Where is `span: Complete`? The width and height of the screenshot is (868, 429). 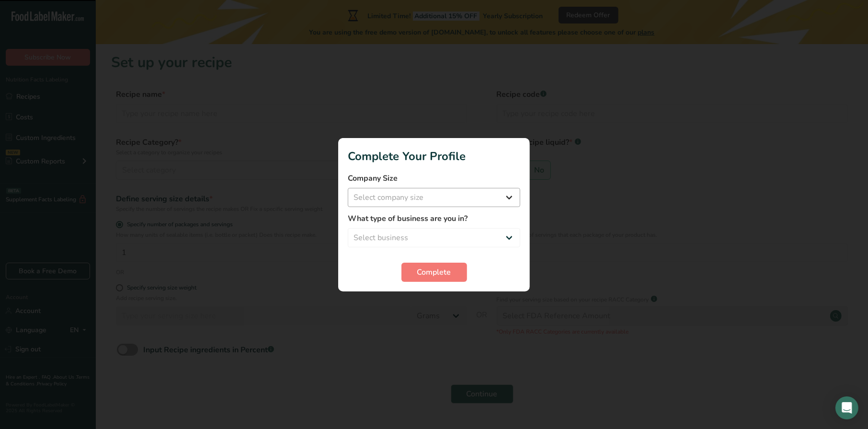
span: Complete is located at coordinates (434, 272).